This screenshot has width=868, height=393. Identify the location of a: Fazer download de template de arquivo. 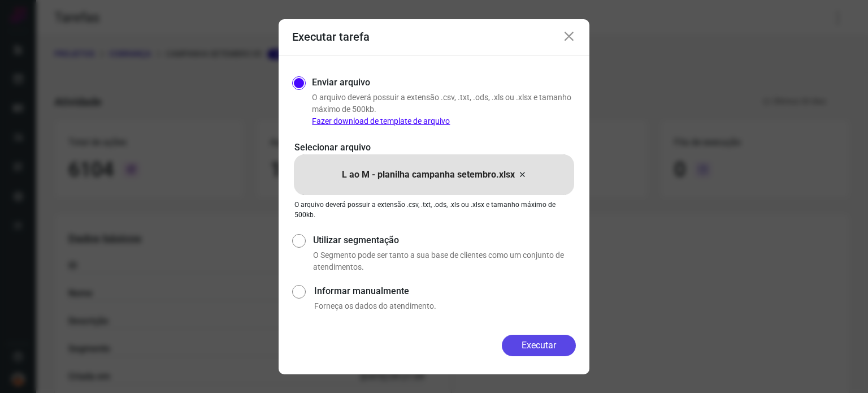
(381, 121).